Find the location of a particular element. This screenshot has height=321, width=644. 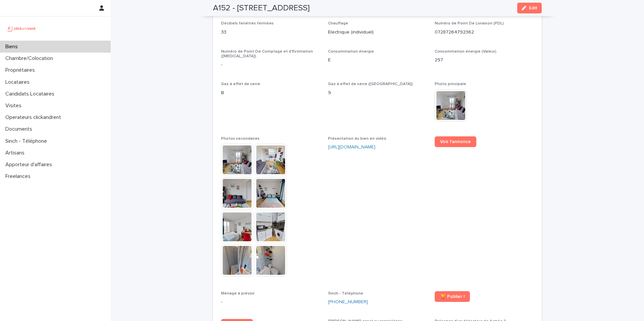

p: Documents is located at coordinates (20, 129).